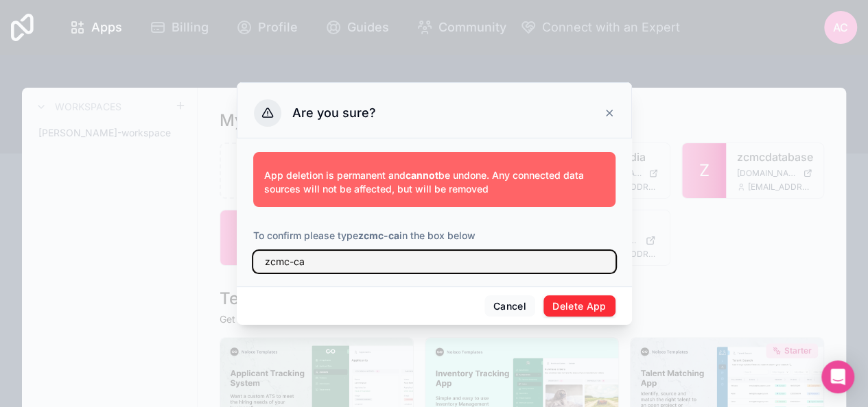 The height and width of the screenshot is (407, 868). What do you see at coordinates (434, 262) in the screenshot?
I see `input: zcmc-ca` at bounding box center [434, 262].